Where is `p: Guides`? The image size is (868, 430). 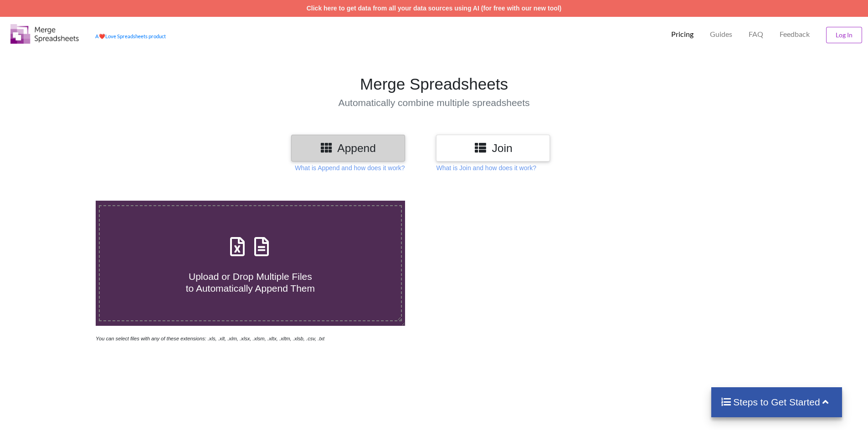
p: Guides is located at coordinates (721, 34).